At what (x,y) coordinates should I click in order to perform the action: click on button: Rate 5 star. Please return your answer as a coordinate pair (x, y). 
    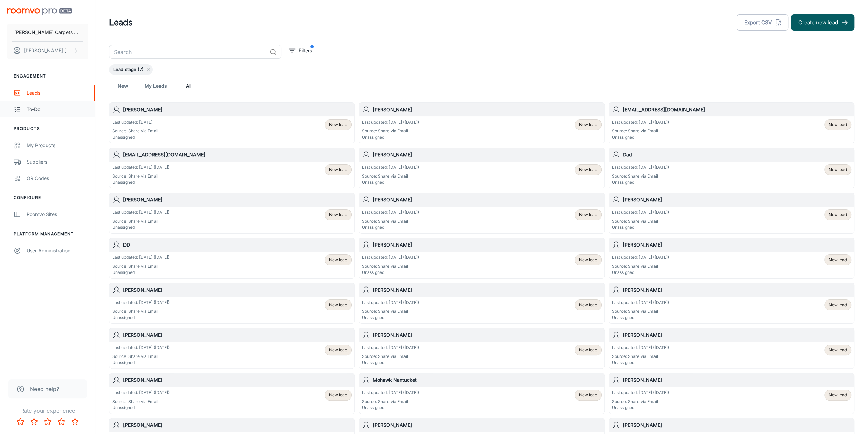
    Looking at the image, I should click on (75, 421).